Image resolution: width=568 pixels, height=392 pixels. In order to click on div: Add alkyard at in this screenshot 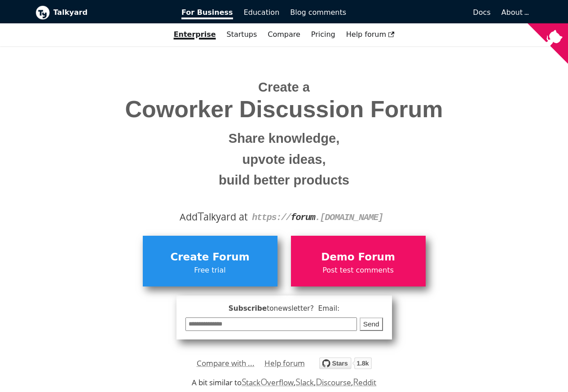, I will do `click(284, 217)`.